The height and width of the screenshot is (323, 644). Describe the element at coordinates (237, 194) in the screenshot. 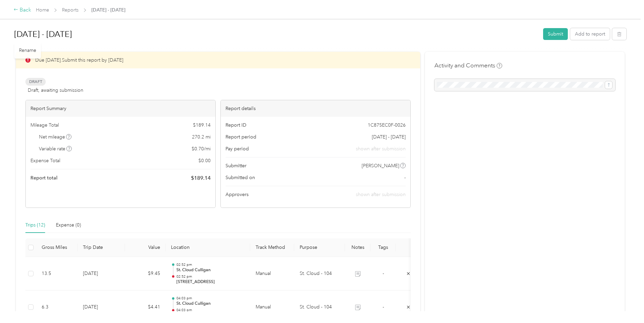

I see `span: Approvers` at that location.